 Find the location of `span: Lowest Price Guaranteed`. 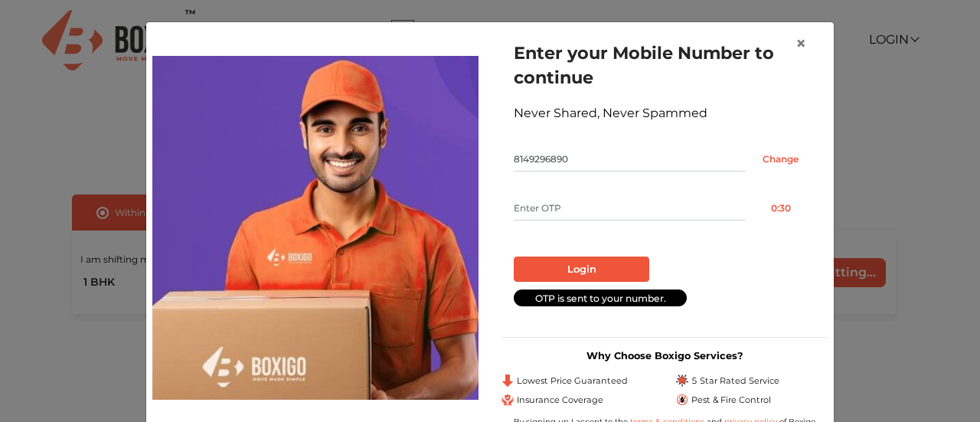

span: Lowest Price Guaranteed is located at coordinates (572, 381).